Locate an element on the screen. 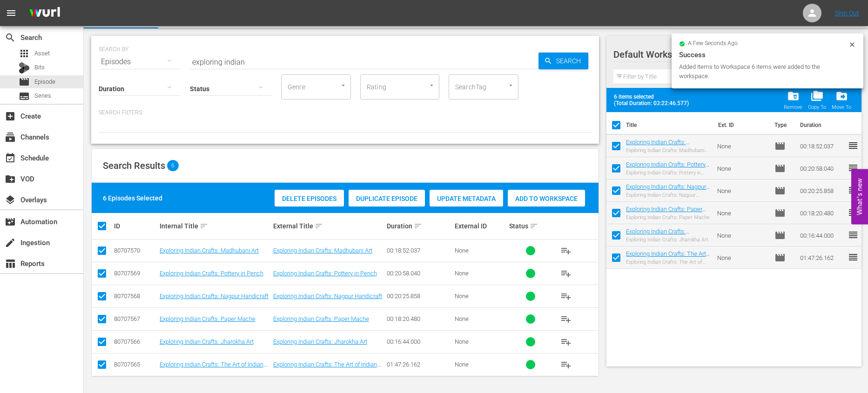  div: Move To is located at coordinates (841, 107).